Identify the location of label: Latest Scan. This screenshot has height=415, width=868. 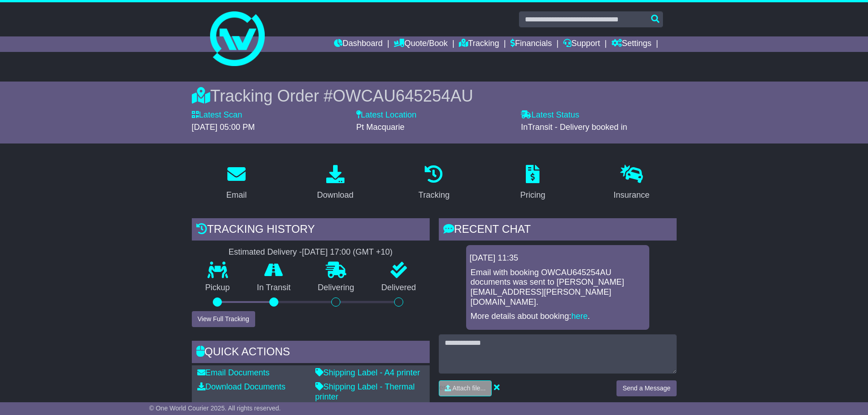
(217, 115).